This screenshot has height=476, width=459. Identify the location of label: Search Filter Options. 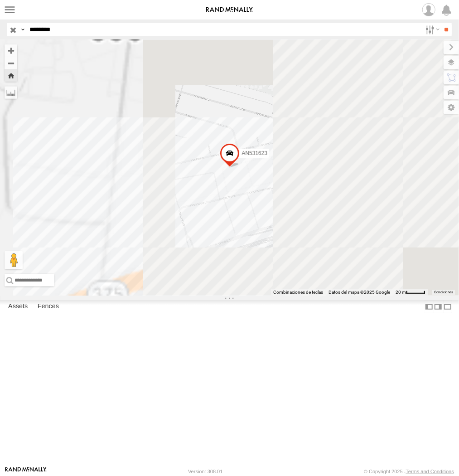
(431, 30).